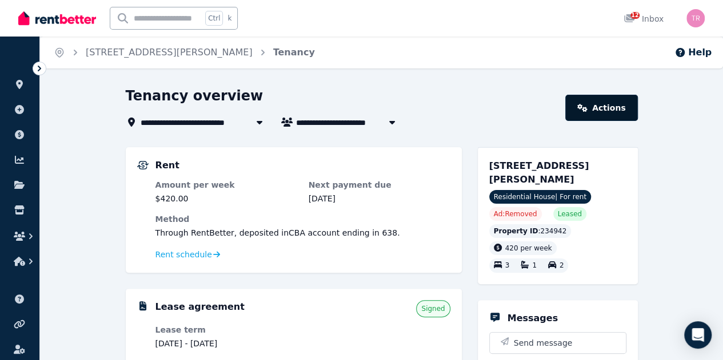 This screenshot has height=360, width=723. I want to click on dt: Method, so click(303, 219).